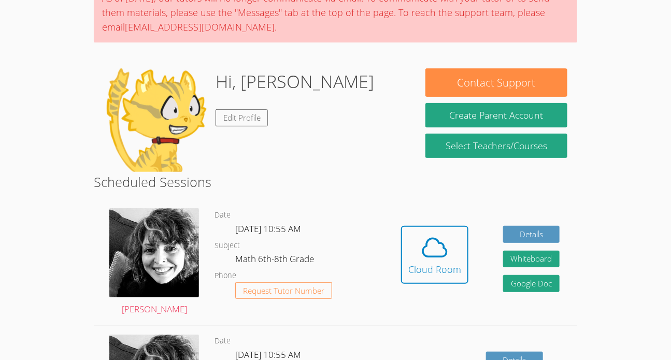 The height and width of the screenshot is (360, 671). Describe the element at coordinates (496, 115) in the screenshot. I see `button: Create Parent Account` at that location.